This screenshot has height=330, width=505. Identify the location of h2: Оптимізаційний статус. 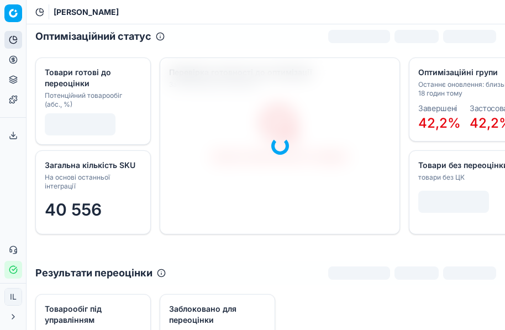
(93, 36).